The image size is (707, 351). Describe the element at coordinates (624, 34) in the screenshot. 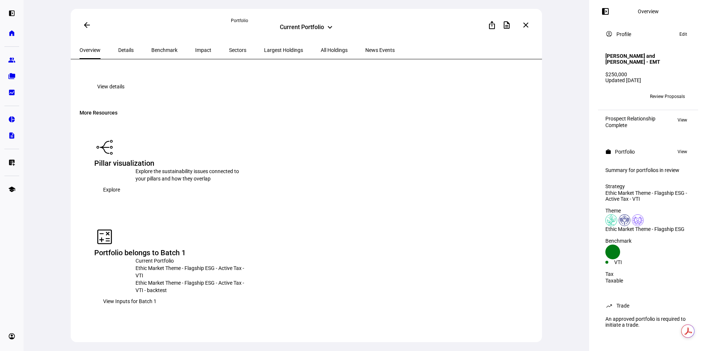

I see `div: Profile` at that location.